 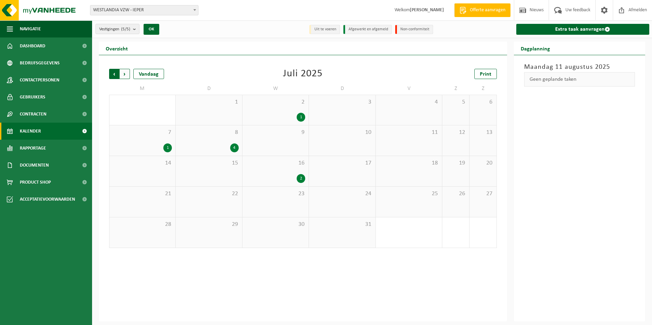 I want to click on span: Contracten, so click(x=33, y=114).